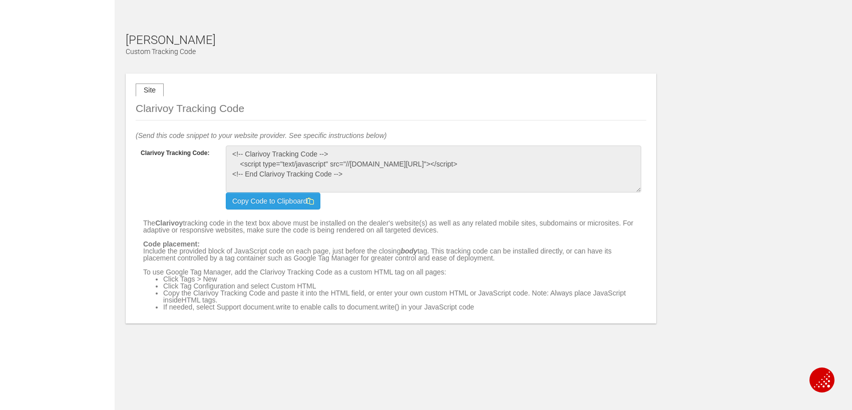 Image resolution: width=852 pixels, height=410 pixels. What do you see at coordinates (178, 153) in the screenshot?
I see `label: Clarivoy Tracking Code:` at bounding box center [178, 153].